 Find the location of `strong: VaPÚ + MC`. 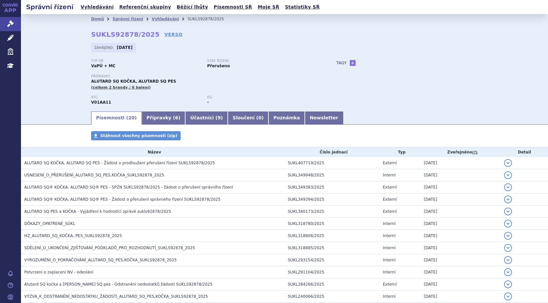

strong: VaPÚ + MC is located at coordinates (103, 66).